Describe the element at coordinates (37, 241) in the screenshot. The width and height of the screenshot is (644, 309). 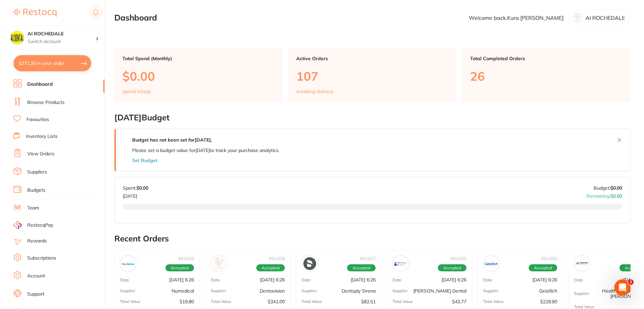
I see `a: Rewards` at that location.